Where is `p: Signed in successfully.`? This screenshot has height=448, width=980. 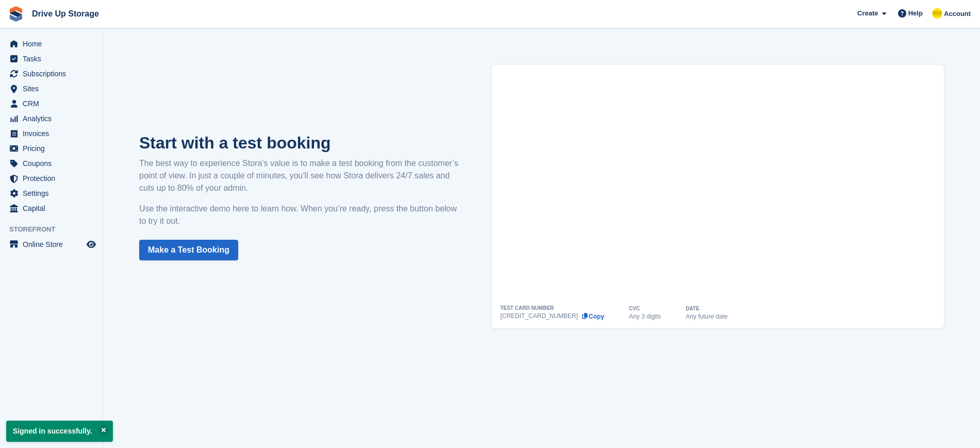
p: Signed in successfully. is located at coordinates (59, 431).